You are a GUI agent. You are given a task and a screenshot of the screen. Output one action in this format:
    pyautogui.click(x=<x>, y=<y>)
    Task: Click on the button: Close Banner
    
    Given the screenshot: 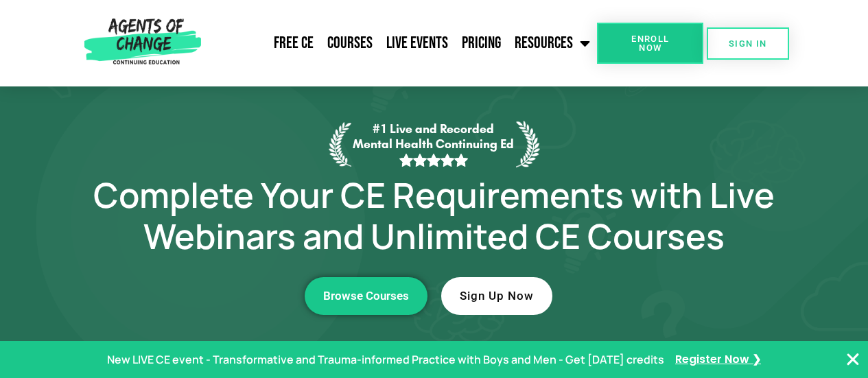 What is the action you would take?
    pyautogui.click(x=853, y=360)
    